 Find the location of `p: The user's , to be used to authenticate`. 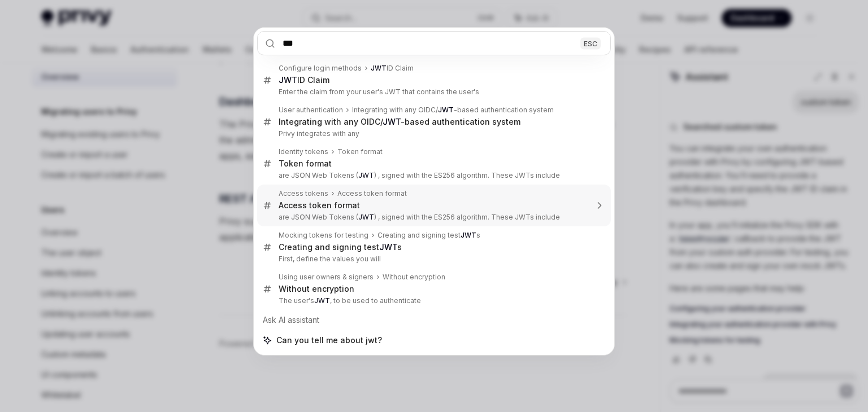

p: The user's , to be used to authenticate is located at coordinates (433, 301).